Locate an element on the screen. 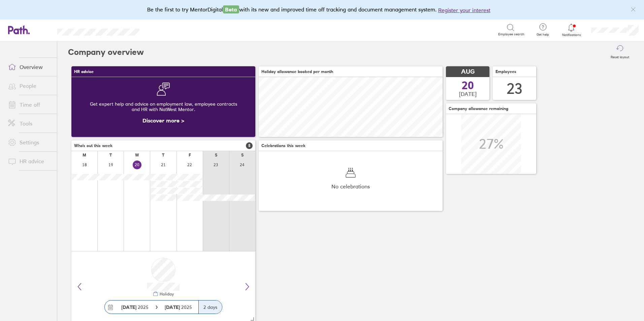  div: M is located at coordinates (84, 155).